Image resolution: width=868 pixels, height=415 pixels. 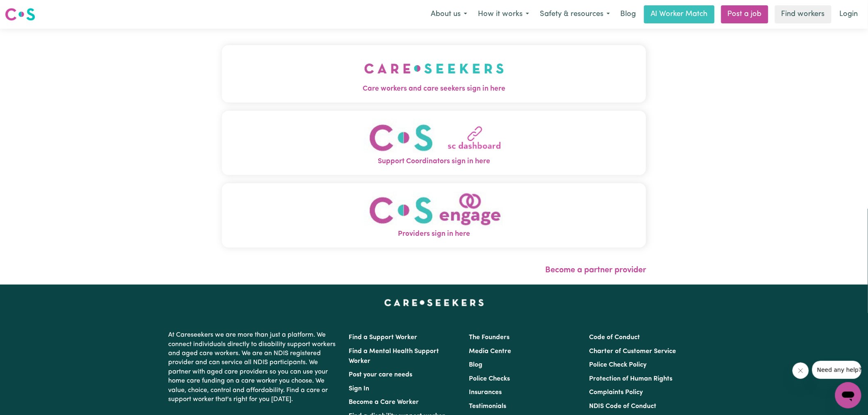 I want to click on a: Become a partner provider, so click(x=596, y=270).